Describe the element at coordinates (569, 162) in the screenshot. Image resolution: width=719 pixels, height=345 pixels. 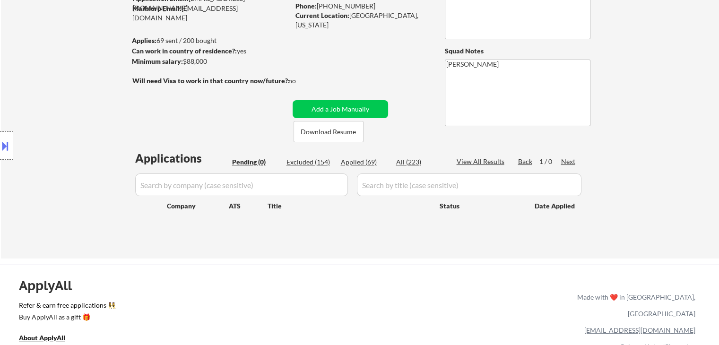
I see `div: Next` at that location.